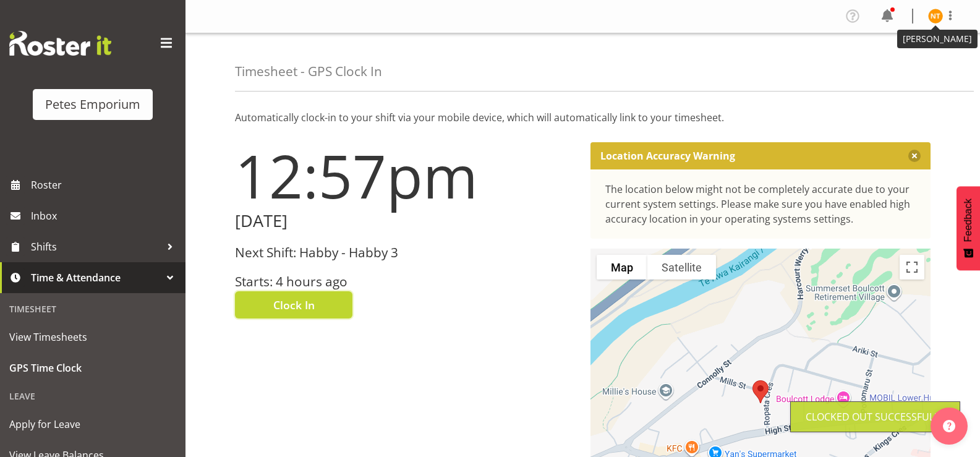  What do you see at coordinates (294, 304) in the screenshot?
I see `button: Clock In` at bounding box center [294, 304].